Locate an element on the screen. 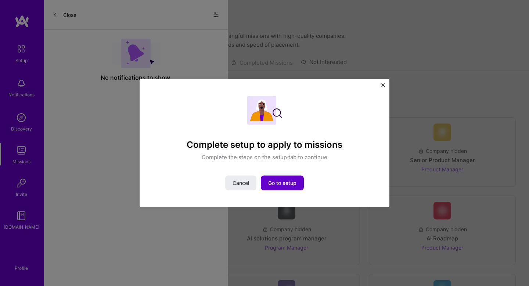 The image size is (529, 286). button: Go to setup is located at coordinates (282, 183).